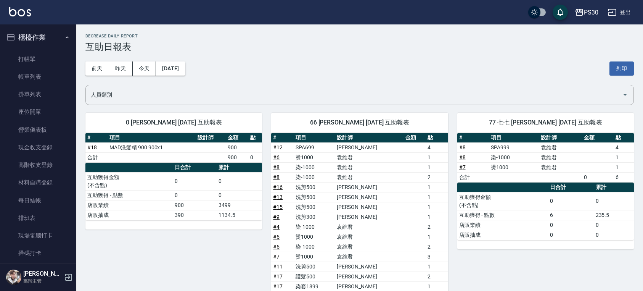 The image size is (643, 291). Describe the element at coordinates (129, 215) in the screenshot. I see `td: 店販抽成` at that location.